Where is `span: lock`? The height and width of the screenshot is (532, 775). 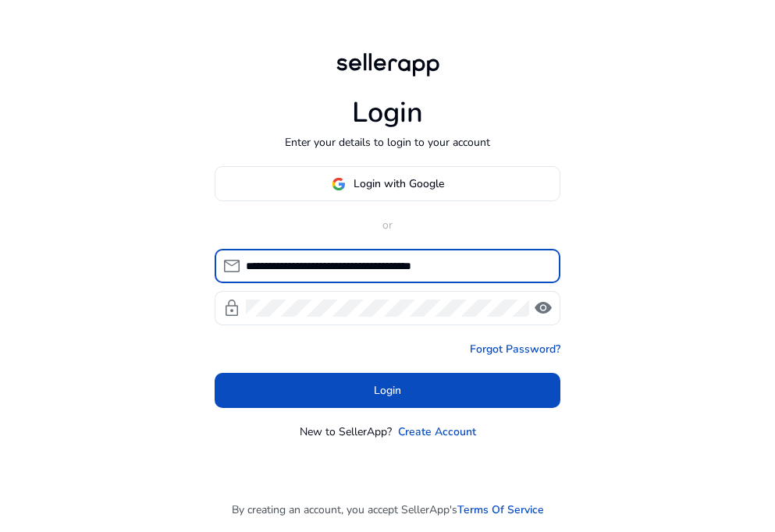
span: lock is located at coordinates (232, 308).